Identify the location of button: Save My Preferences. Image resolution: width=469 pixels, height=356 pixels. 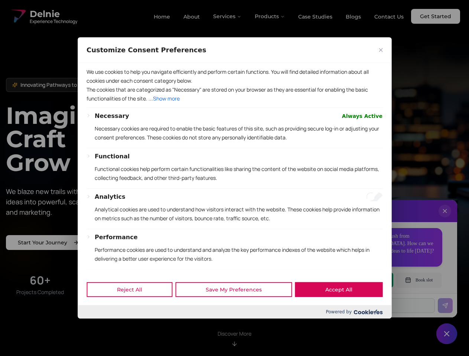
(234, 290).